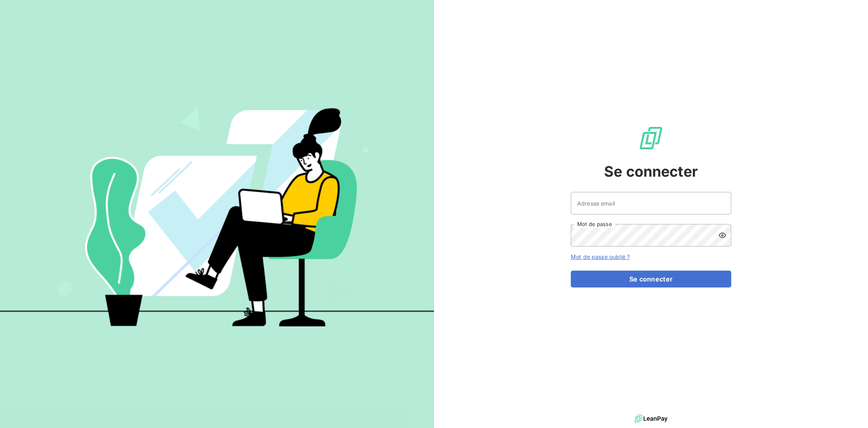 The image size is (868, 428). What do you see at coordinates (651, 171) in the screenshot?
I see `span: Se connecter` at bounding box center [651, 171].